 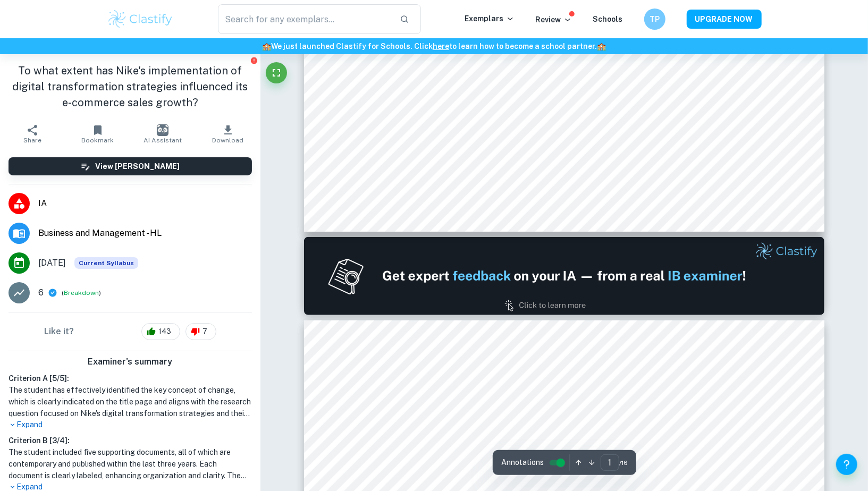 I want to click on span: / 16, so click(x=624, y=463).